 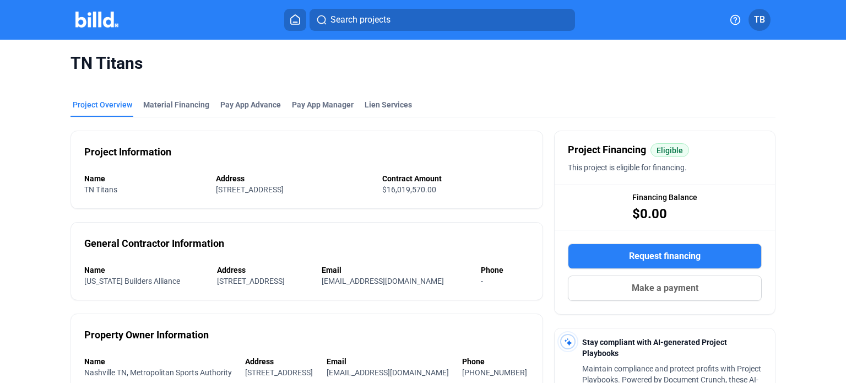 I want to click on div: Lien Services, so click(x=388, y=105).